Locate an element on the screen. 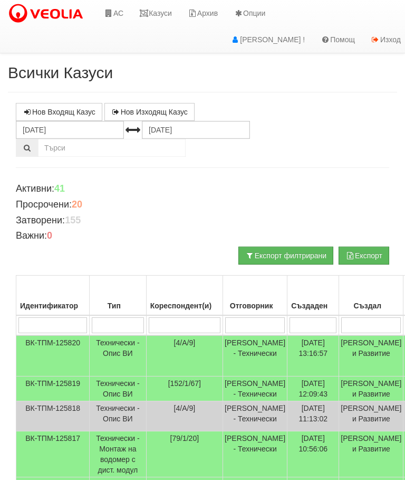 Image resolution: width=405 pixels, height=480 pixels. button: Експорт is located at coordinates (364, 255).